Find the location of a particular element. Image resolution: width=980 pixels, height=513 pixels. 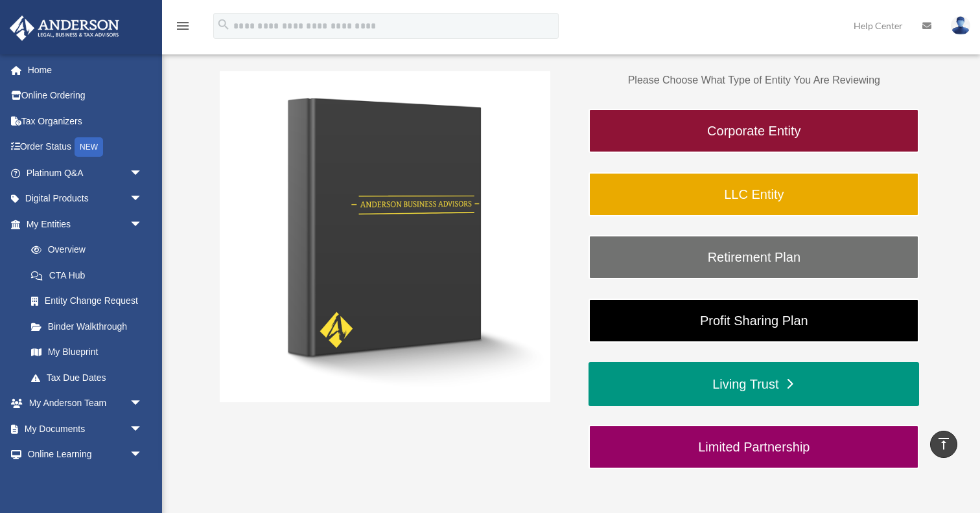

i: search is located at coordinates (224, 25).